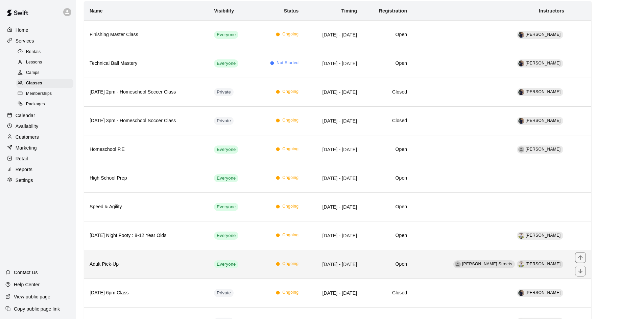  I want to click on h6: Finishing Master Class, so click(147, 35).